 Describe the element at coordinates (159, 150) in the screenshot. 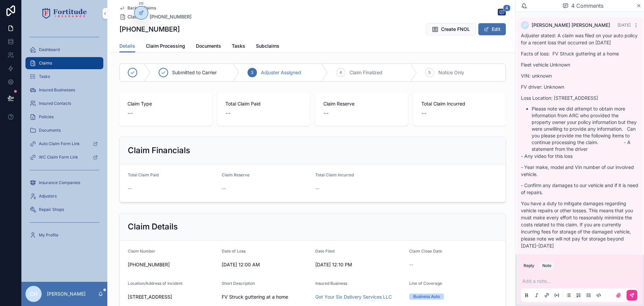

I see `h2: Claim Financials` at that location.